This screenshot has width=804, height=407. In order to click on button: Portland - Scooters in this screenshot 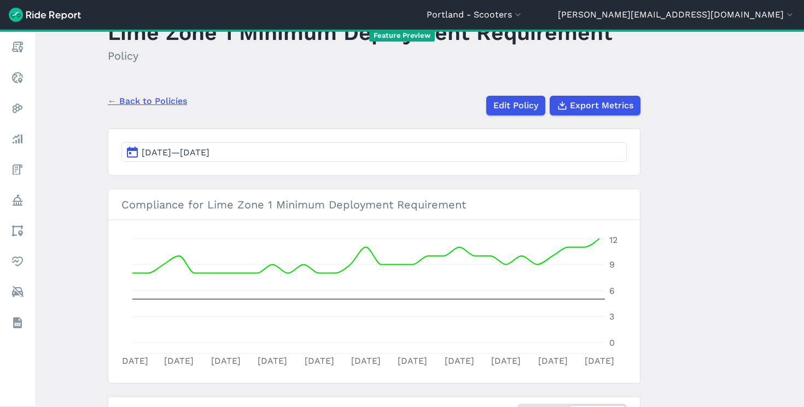, I will do `click(475, 15)`.